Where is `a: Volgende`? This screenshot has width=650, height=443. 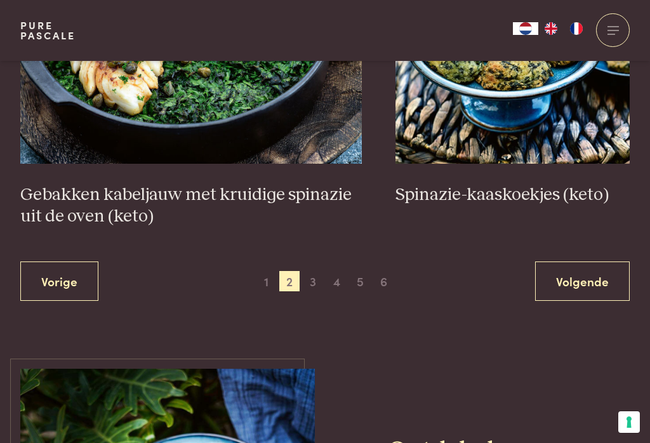
a: Volgende is located at coordinates (582, 281).